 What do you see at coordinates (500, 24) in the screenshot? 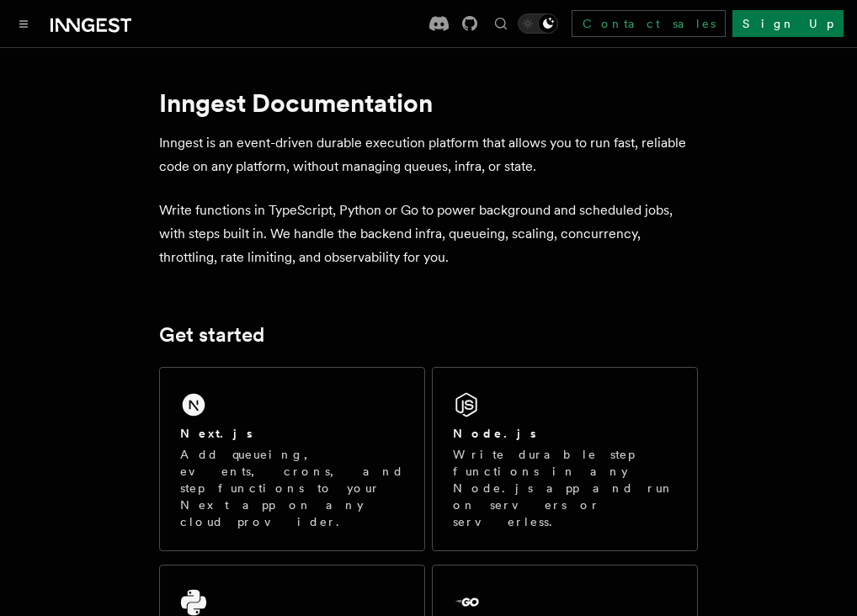
I see `button: Find something...` at bounding box center [500, 24].